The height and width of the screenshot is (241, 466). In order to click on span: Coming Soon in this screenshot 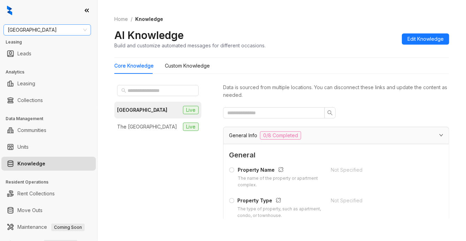, I will do `click(68, 228)`.